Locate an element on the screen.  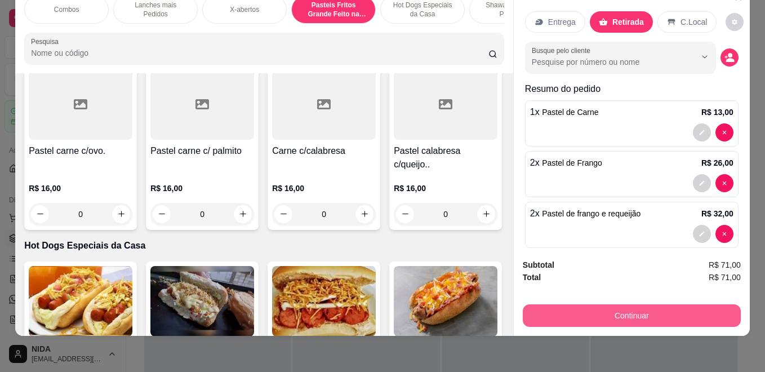
p: Pasteis Fritos Grande Feito na Hora is located at coordinates (333, 10).